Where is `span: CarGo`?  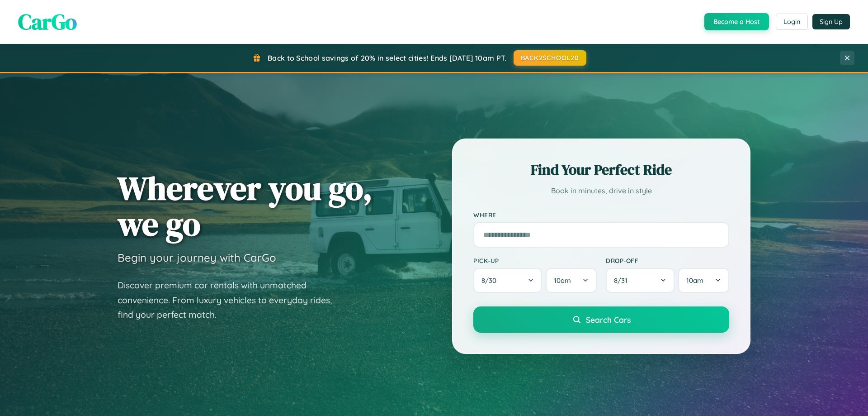
span: CarGo is located at coordinates (47, 22).